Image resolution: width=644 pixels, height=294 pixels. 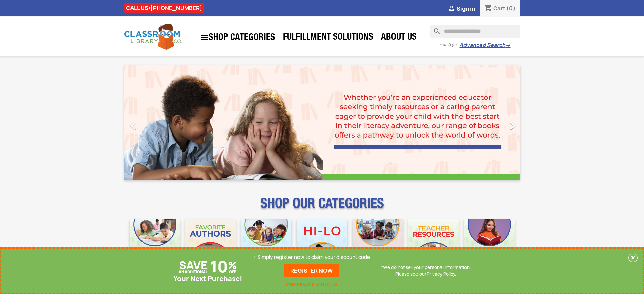 What do you see at coordinates (499, 8) in the screenshot?
I see `span: Cart` at bounding box center [499, 8].